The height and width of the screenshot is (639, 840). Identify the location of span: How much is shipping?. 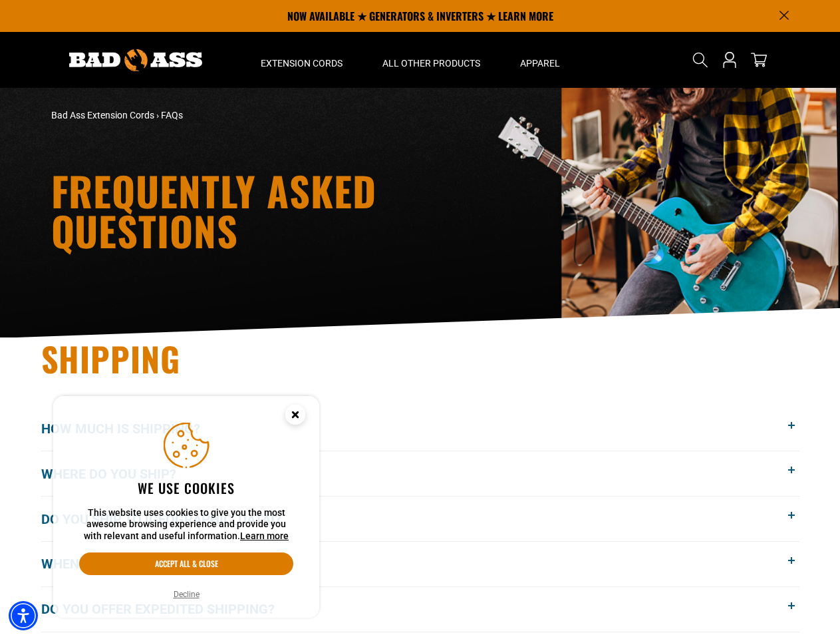
(130, 429).